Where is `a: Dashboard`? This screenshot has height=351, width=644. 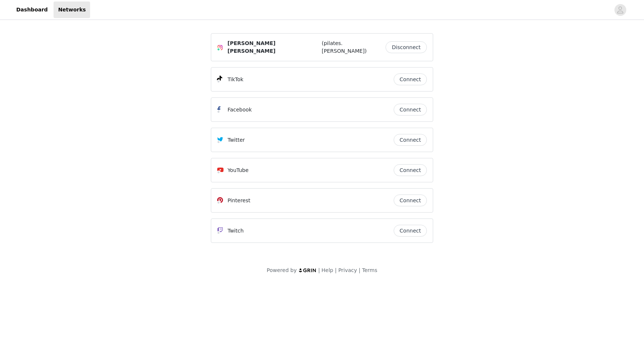
a: Dashboard is located at coordinates (32, 10).